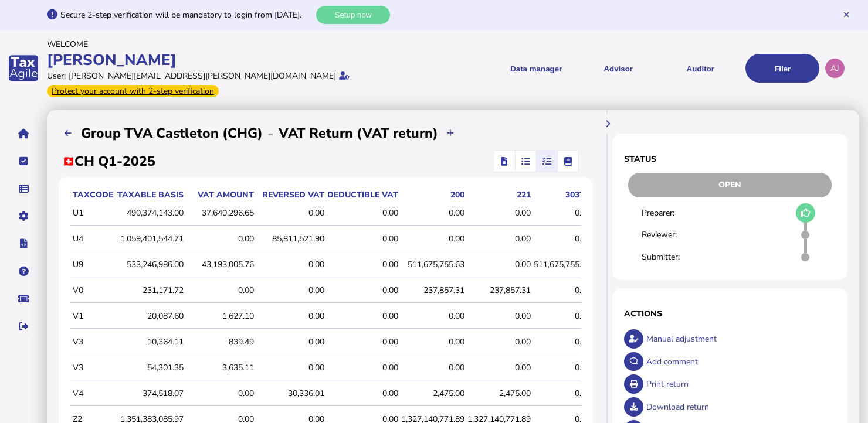 This screenshot has height=423, width=868. I want to click on td: V1, so click(92, 317).